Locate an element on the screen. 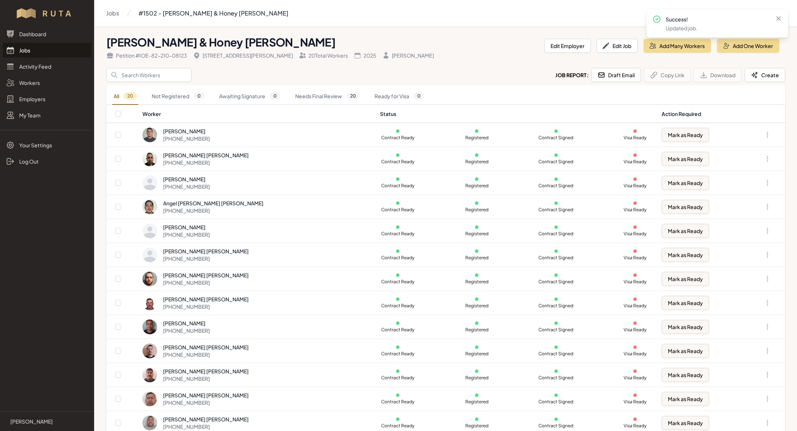  a: Workers is located at coordinates (47, 83).